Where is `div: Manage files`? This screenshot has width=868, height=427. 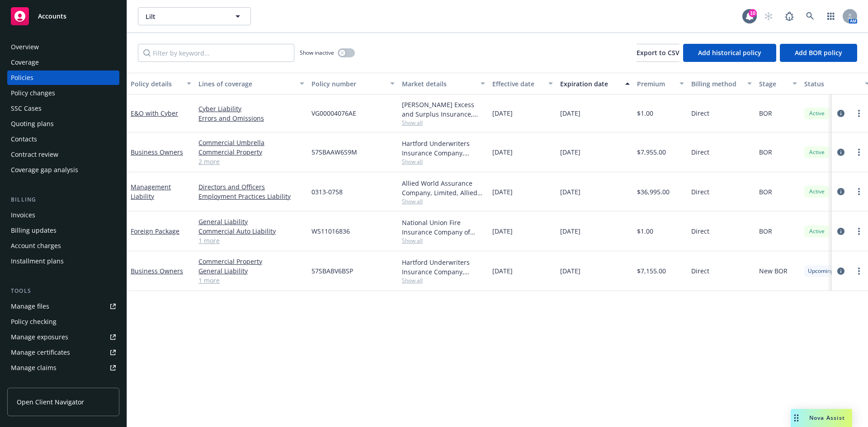
div: Manage files is located at coordinates (30, 306).